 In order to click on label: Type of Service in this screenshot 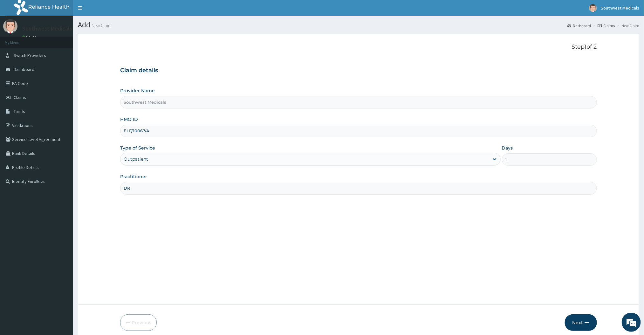, I will do `click(138, 148)`.